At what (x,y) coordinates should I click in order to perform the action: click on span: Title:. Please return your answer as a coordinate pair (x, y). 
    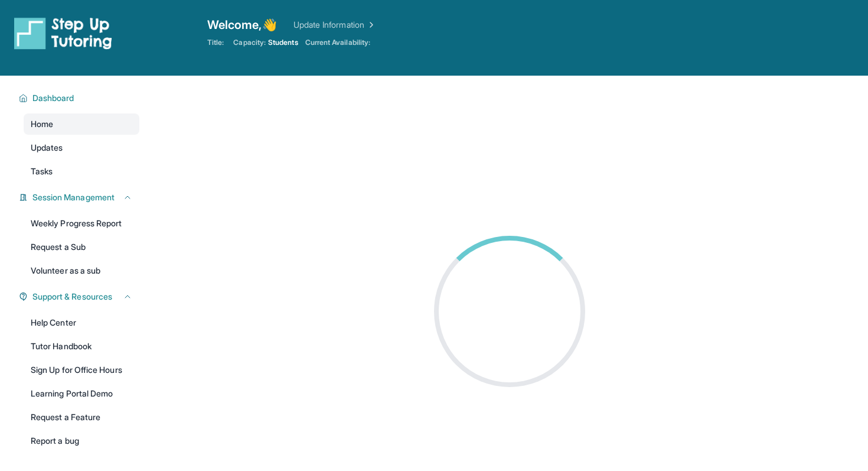
    Looking at the image, I should click on (216, 42).